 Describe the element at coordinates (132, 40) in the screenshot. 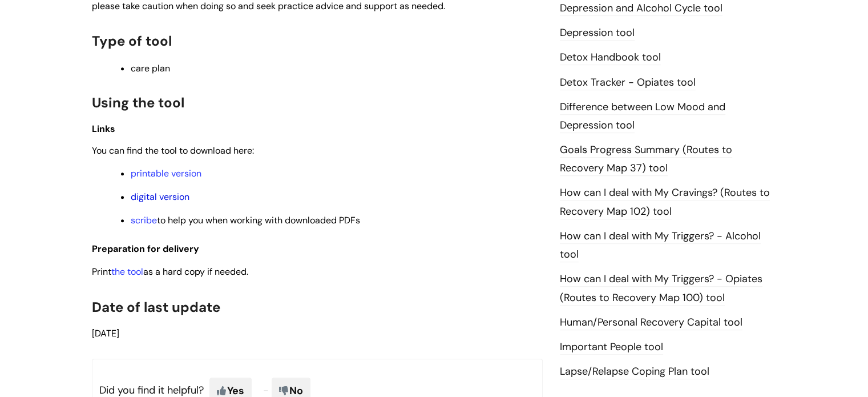

I see `span: Type of tool` at that location.